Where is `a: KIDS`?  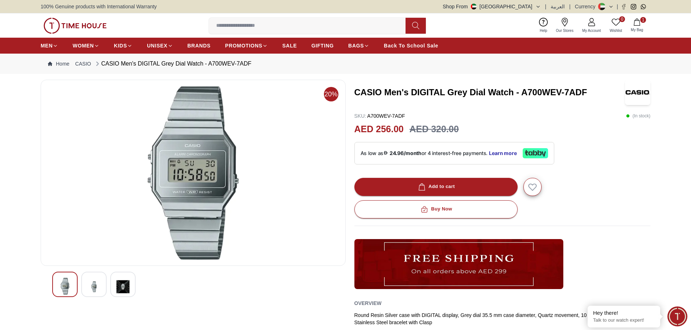
a: KIDS is located at coordinates (123, 46).